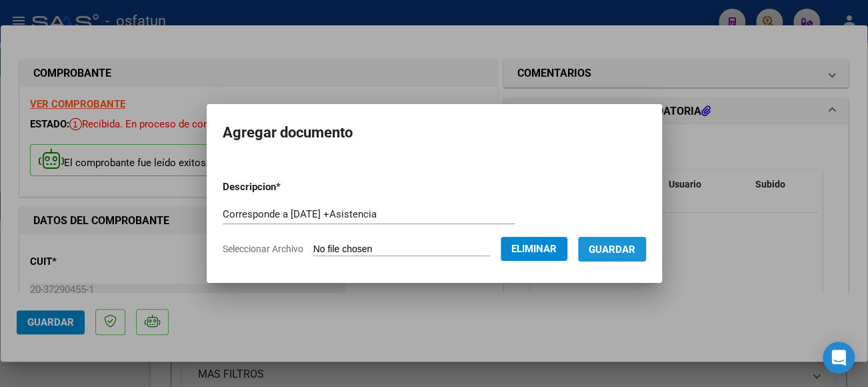 This screenshot has width=868, height=387. Describe the element at coordinates (612, 249) in the screenshot. I see `button: Guardar` at that location.